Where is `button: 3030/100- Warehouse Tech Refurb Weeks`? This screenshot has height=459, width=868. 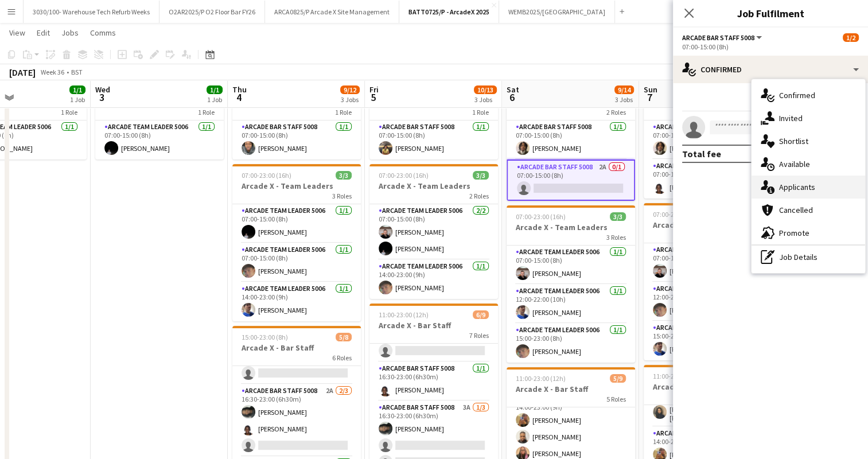 button: 3030/100- Warehouse Tech Refurb Weeks is located at coordinates (91, 11).